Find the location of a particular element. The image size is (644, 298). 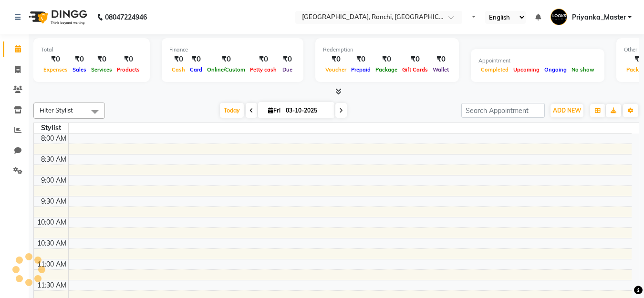

button: ADD NEW is located at coordinates (567, 110).